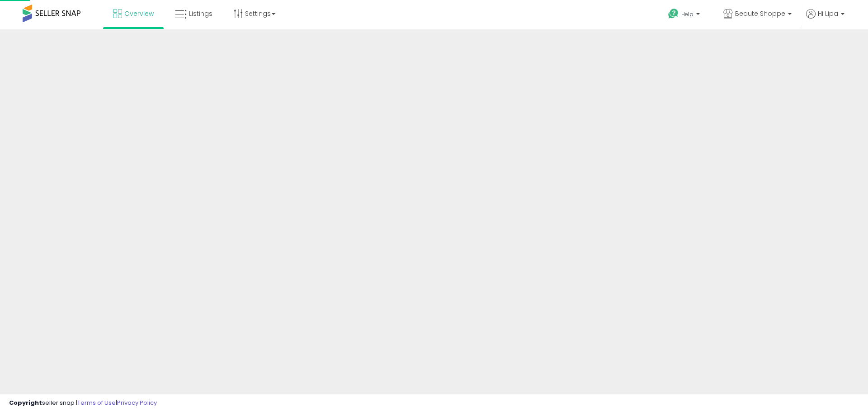  I want to click on a: Privacy Policy, so click(137, 402).